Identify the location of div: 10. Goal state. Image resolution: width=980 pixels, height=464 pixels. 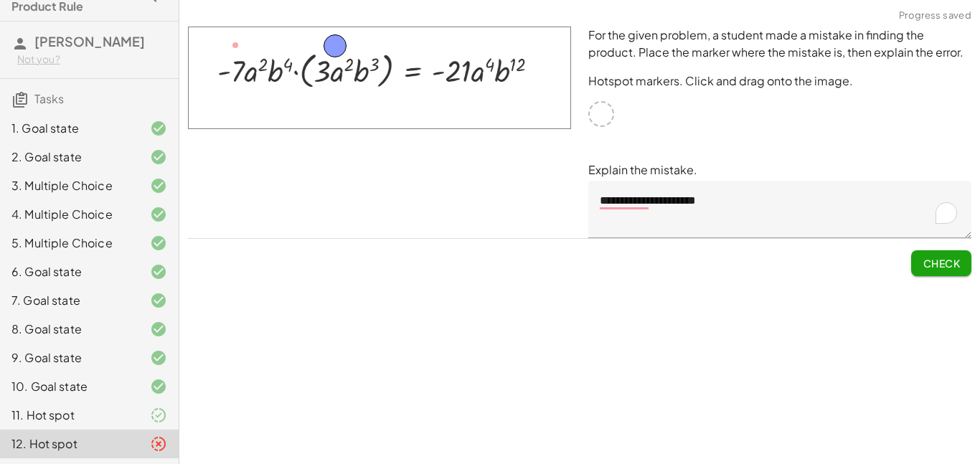
(69, 387).